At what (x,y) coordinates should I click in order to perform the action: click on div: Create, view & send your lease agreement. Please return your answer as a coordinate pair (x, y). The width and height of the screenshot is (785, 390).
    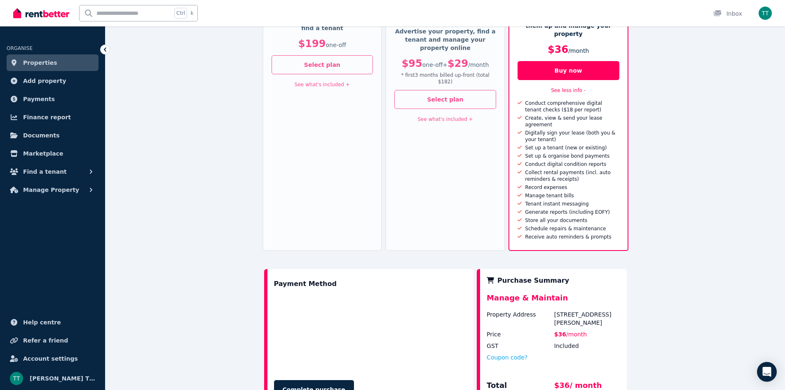
    Looking at the image, I should click on (571, 121).